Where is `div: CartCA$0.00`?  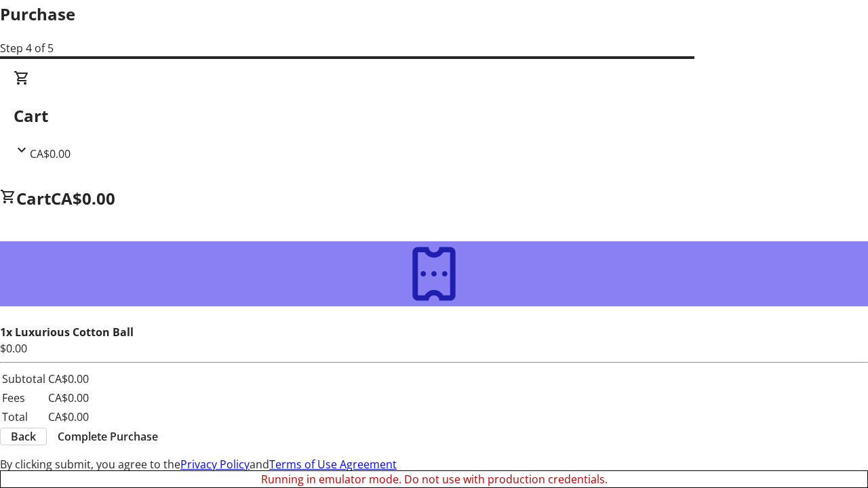 div: CartCA$0.00 is located at coordinates (434, 116).